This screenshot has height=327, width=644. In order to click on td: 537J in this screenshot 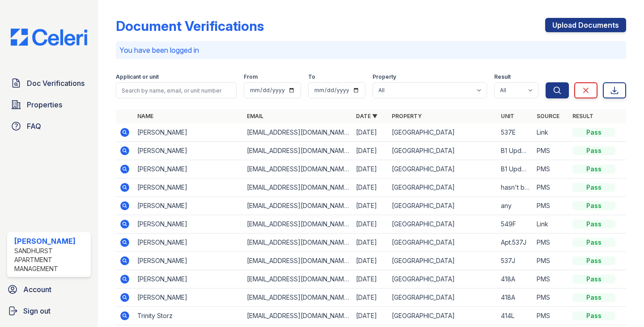, I will do `click(515, 261)`.